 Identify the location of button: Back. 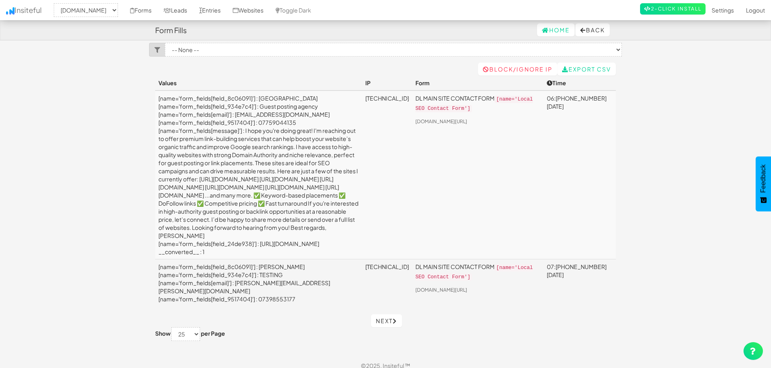
(593, 30).